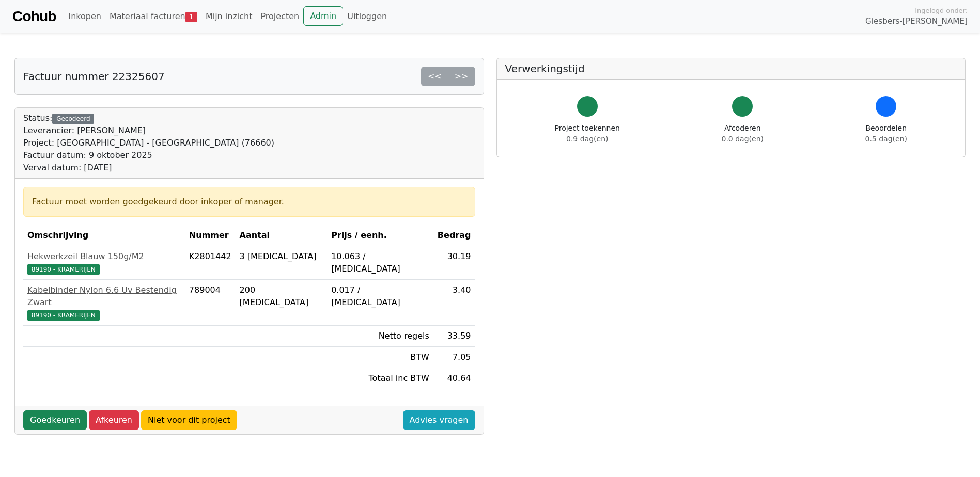 The height and width of the screenshot is (477, 980). I want to click on th: Bedrag, so click(454, 235).